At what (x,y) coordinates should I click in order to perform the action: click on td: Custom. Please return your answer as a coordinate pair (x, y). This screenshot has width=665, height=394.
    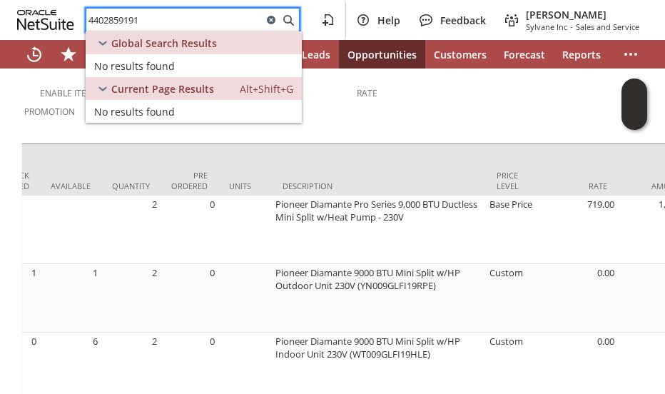
    Looking at the image, I should click on (512, 298).